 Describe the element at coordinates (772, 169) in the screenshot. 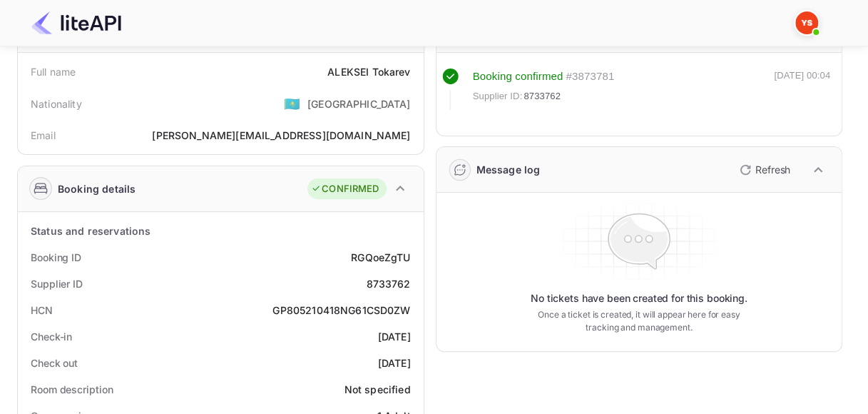

I see `p: Refresh` at that location.